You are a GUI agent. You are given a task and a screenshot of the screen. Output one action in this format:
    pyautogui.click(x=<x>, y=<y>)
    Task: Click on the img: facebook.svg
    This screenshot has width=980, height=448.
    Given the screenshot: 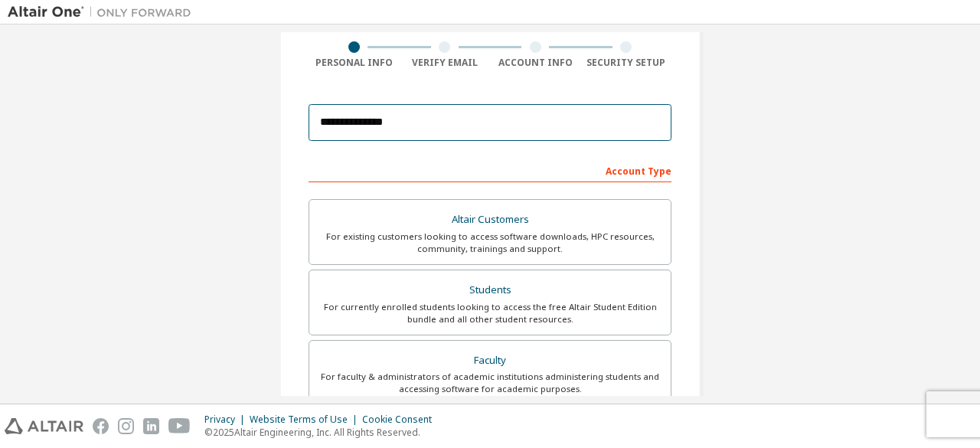 What is the action you would take?
    pyautogui.click(x=100, y=426)
    